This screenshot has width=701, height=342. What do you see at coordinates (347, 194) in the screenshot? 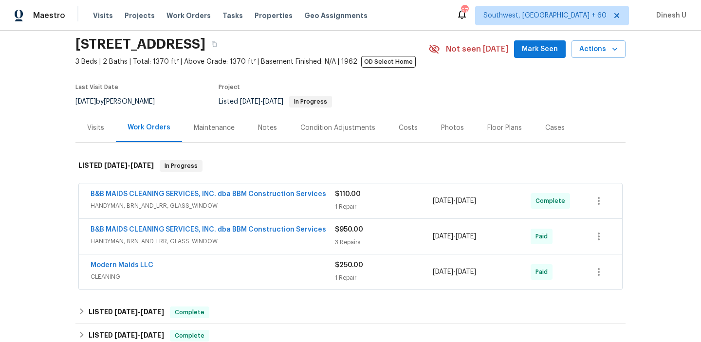
I see `span: $110.00` at bounding box center [347, 194].